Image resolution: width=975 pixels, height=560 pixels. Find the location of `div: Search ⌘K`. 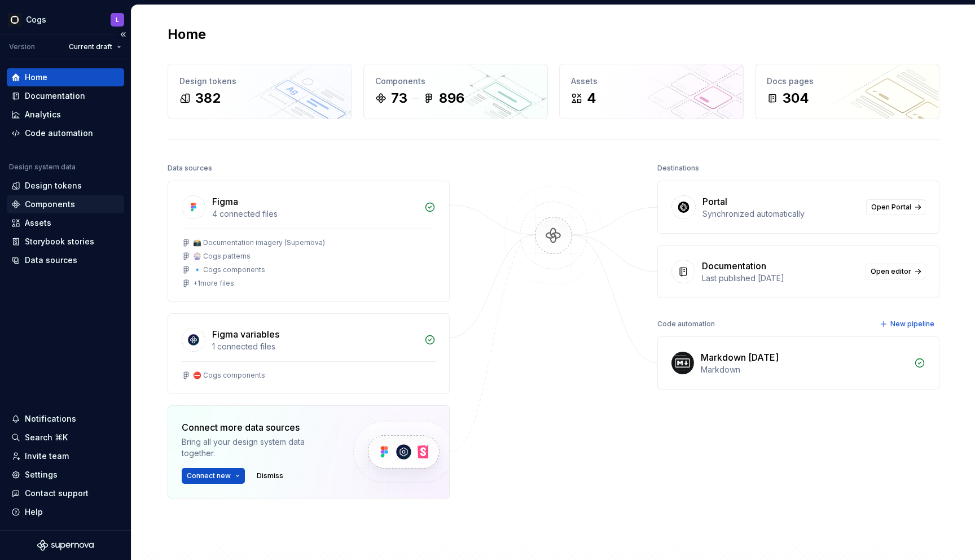

div: Search ⌘K is located at coordinates (46, 437).